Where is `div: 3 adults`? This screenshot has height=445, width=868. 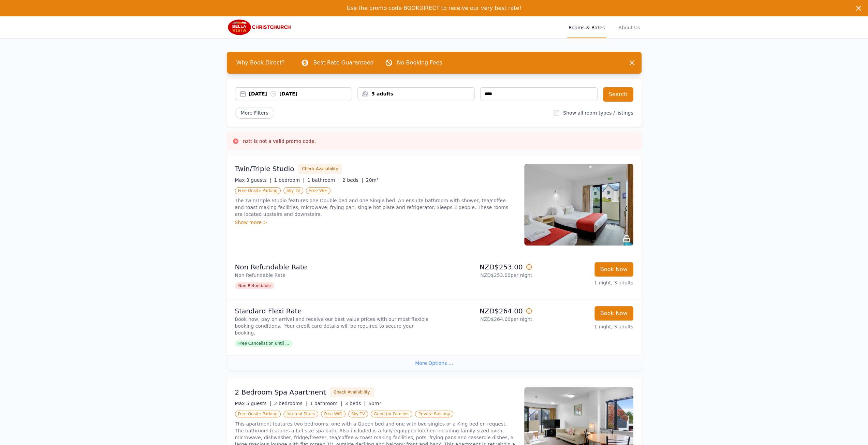
div: 3 adults is located at coordinates (416, 93).